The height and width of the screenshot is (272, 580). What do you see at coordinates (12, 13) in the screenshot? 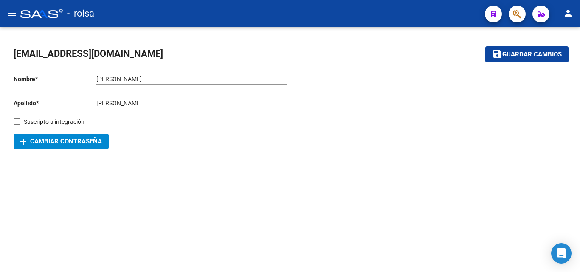
I see `mat-icon: menu` at bounding box center [12, 13].